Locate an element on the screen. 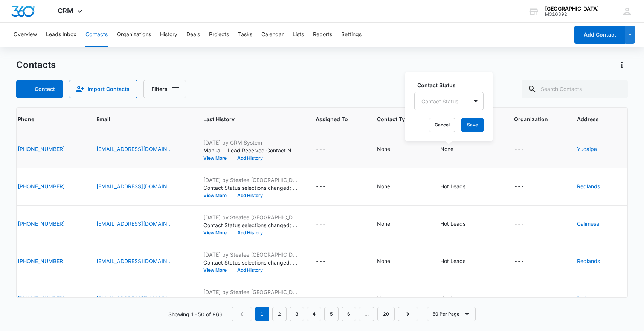  a: Page 5 is located at coordinates (331, 314).